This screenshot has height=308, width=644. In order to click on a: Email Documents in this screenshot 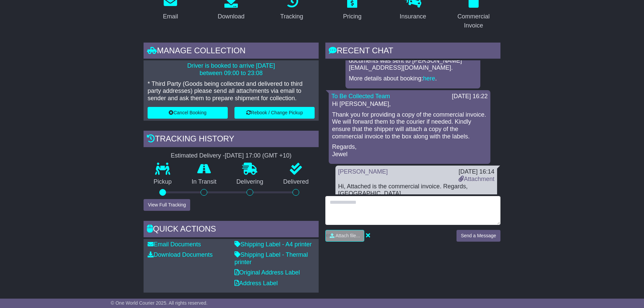, I will do `click(174, 244)`.